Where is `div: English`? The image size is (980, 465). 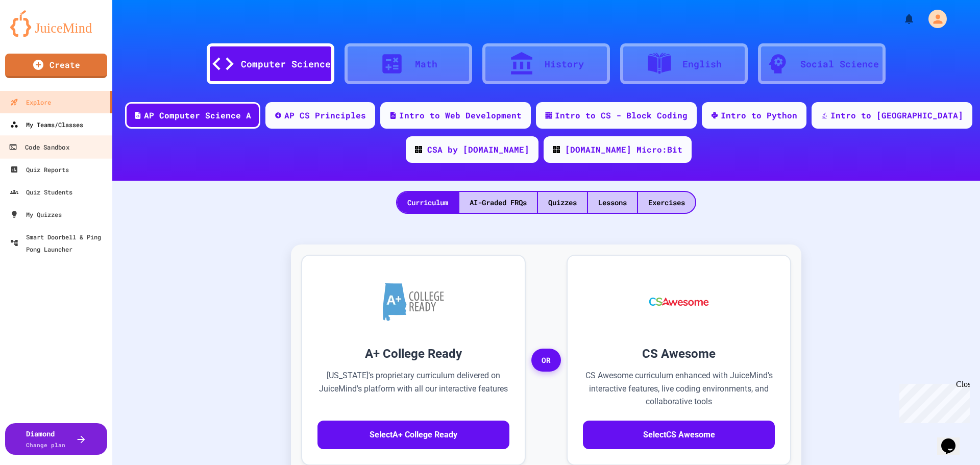 div: English is located at coordinates (702, 64).